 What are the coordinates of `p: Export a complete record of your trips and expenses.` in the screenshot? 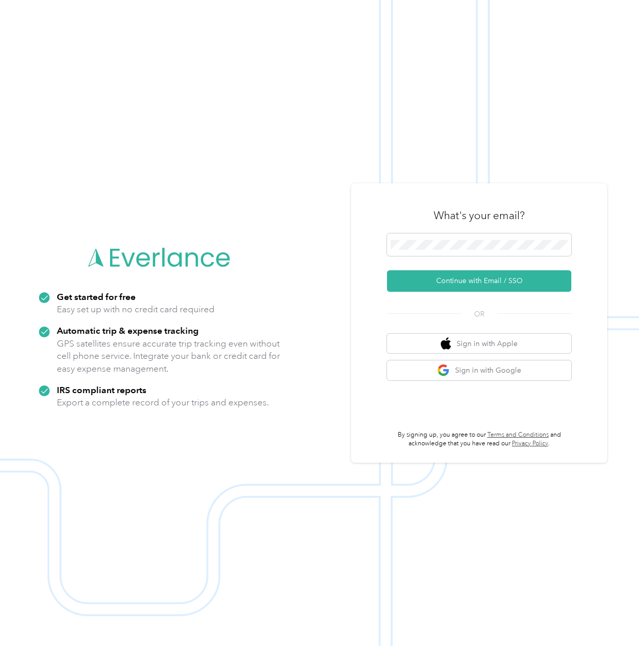 It's located at (162, 402).